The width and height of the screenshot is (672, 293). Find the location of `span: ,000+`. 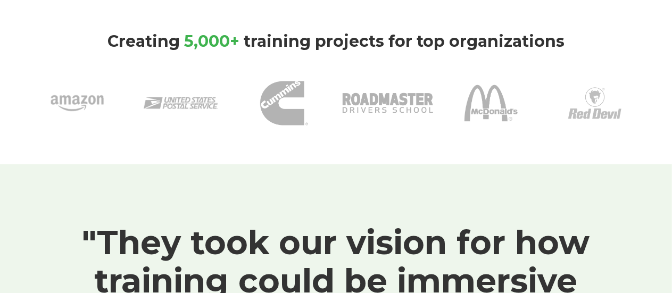

span: ,000+ is located at coordinates (217, 41).